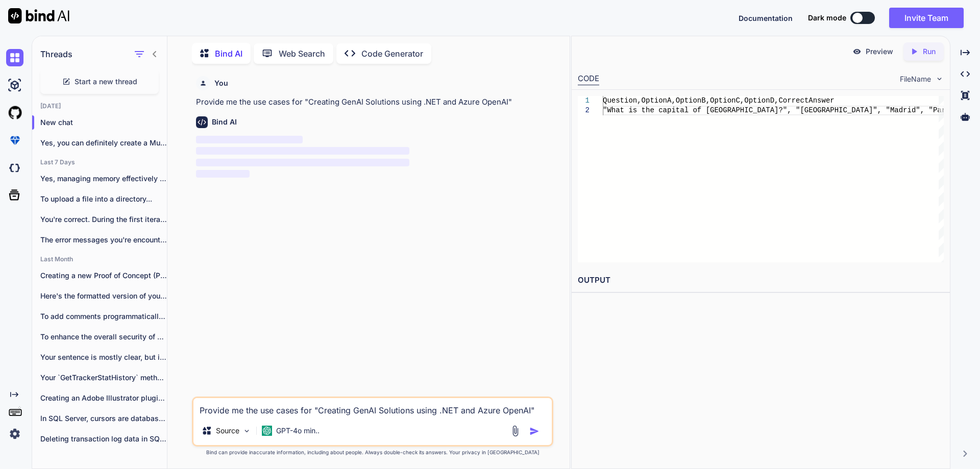  I want to click on img: icon, so click(534, 431).